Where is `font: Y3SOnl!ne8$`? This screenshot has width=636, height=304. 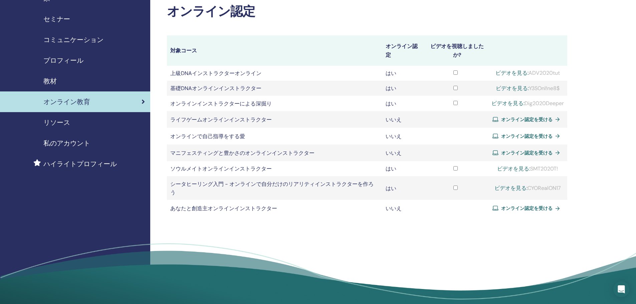
font: Y3SOnl!ne8$ is located at coordinates (544, 88).